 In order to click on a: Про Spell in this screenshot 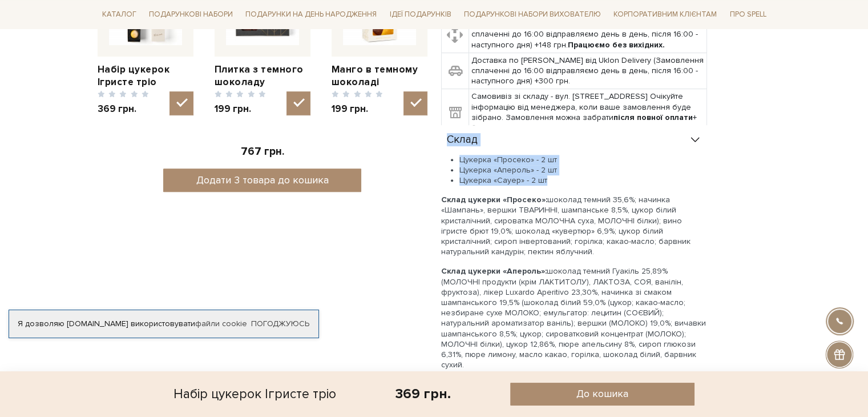, I will do `click(748, 15)`.